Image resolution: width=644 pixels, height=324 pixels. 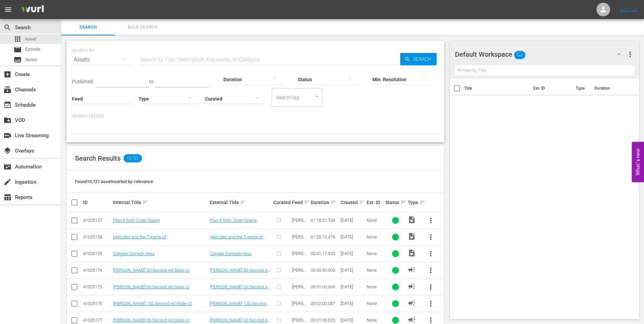 What do you see at coordinates (325, 287) in the screenshot?
I see `div: 00:01:00.060` at bounding box center [325, 287].